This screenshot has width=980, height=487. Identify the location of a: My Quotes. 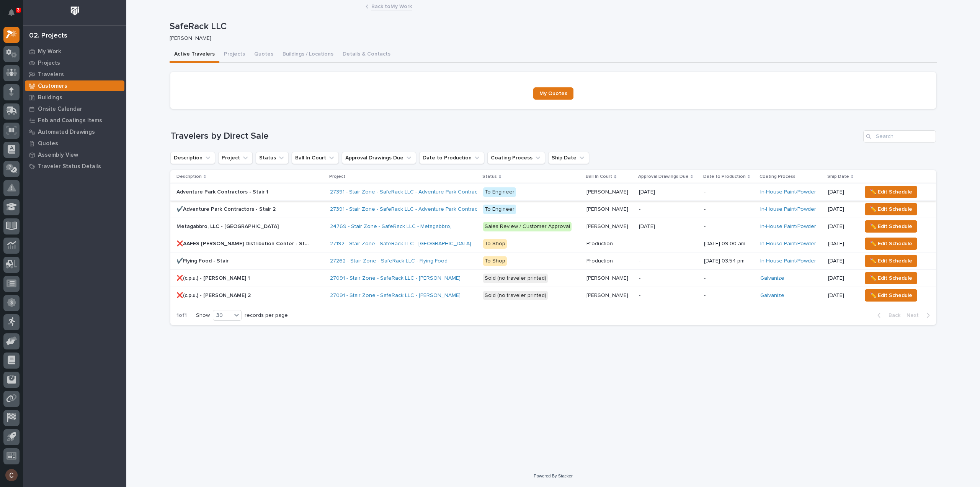
(554, 93).